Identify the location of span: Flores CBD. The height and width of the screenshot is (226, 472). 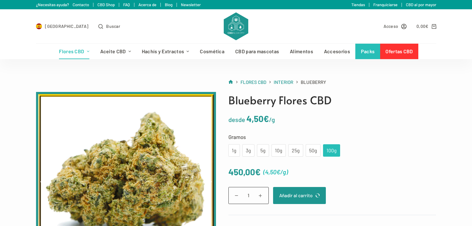
(253, 82).